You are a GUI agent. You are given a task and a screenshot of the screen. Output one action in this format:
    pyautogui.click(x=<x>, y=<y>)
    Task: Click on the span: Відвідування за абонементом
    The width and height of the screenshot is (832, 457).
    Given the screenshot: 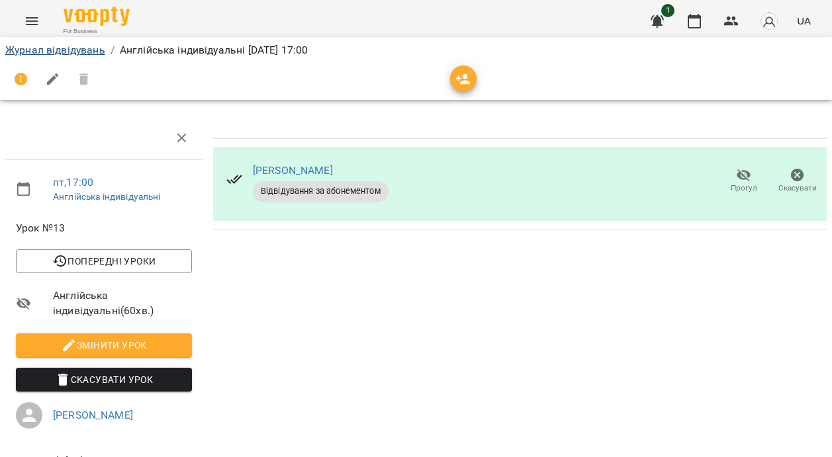 What is the action you would take?
    pyautogui.click(x=320, y=191)
    